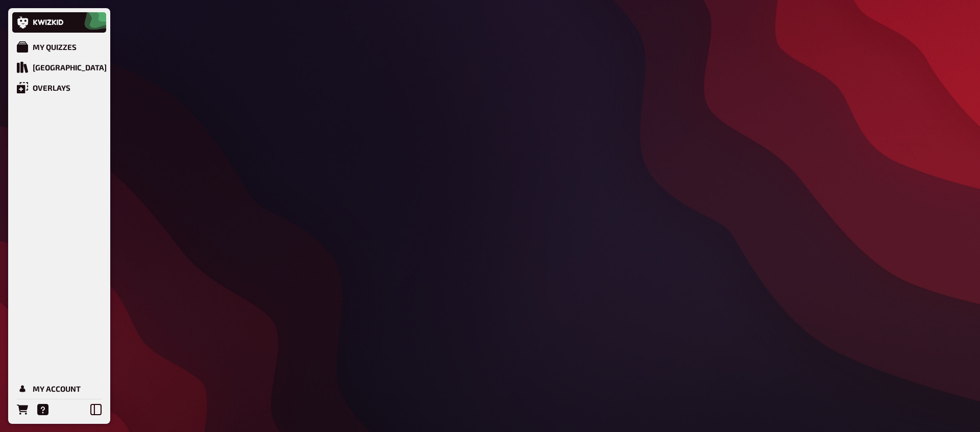  Describe the element at coordinates (55, 47) in the screenshot. I see `div: My Quizzes` at that location.